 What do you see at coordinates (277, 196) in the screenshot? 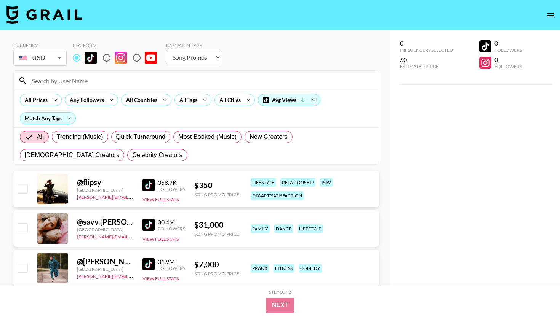
I see `div: diy/art/satisfaction` at bounding box center [277, 196].